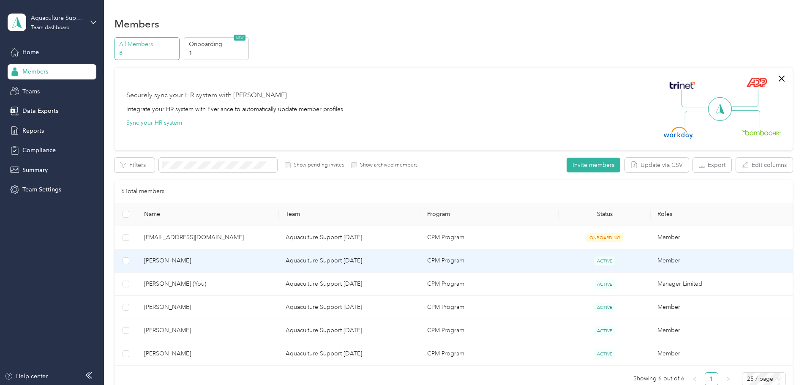 The height and width of the screenshot is (385, 807). I want to click on div: Integrate your HR system with Everlance to automatically update member profiles., so click(235, 109).